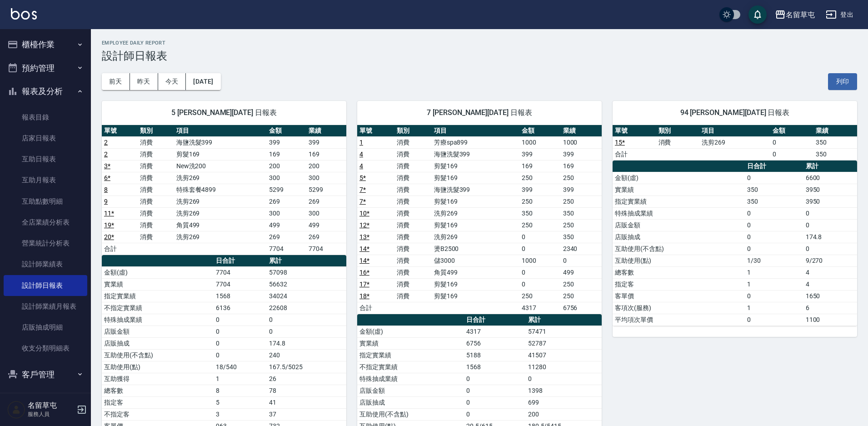  What do you see at coordinates (240, 367) in the screenshot?
I see `td: 18/540` at bounding box center [240, 367].